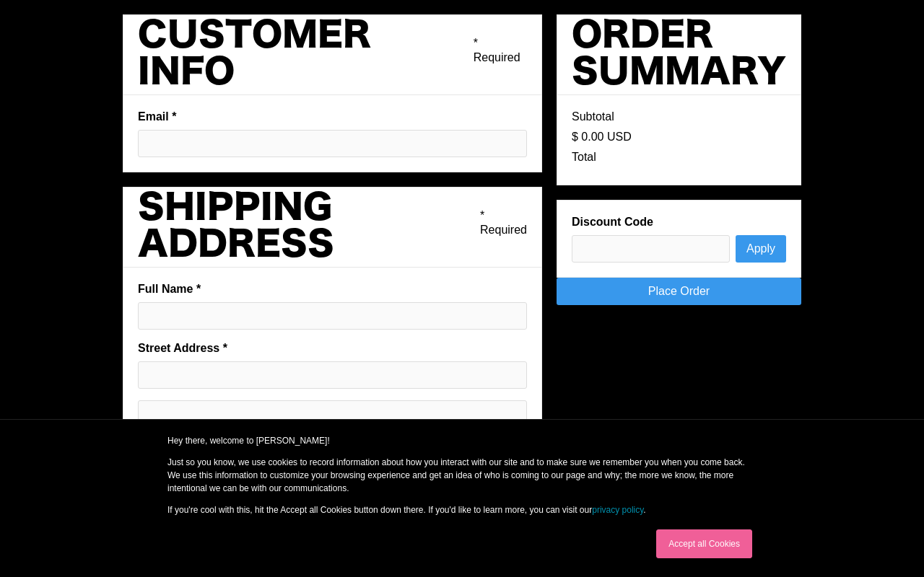 The width and height of the screenshot is (924, 577). I want to click on div: Subtotal, so click(593, 117).